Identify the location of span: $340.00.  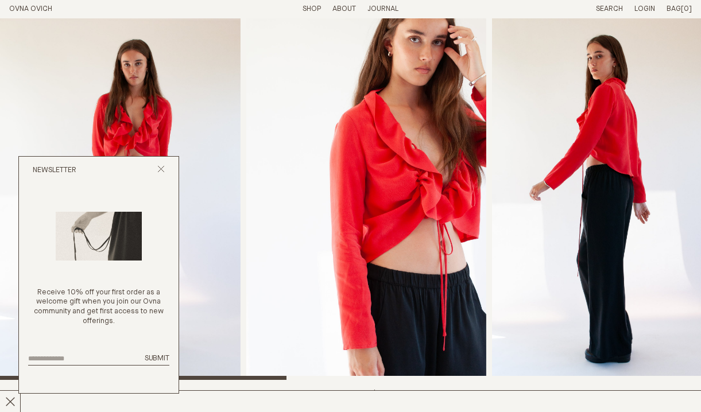
(387, 393).